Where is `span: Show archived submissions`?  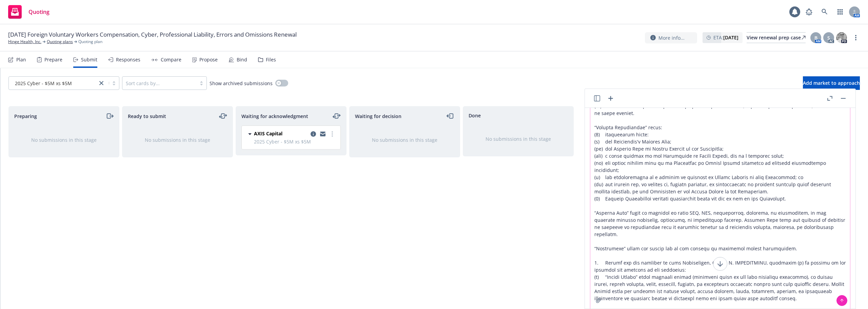
span: Show archived submissions is located at coordinates (242, 84).